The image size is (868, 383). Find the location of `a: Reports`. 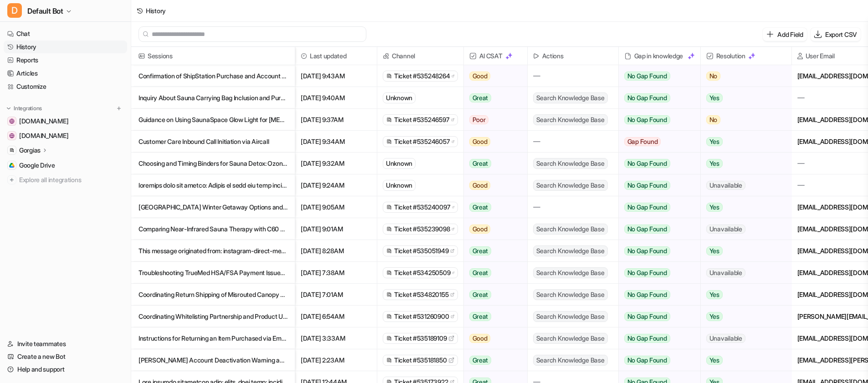

a: Reports is located at coordinates (65, 60).